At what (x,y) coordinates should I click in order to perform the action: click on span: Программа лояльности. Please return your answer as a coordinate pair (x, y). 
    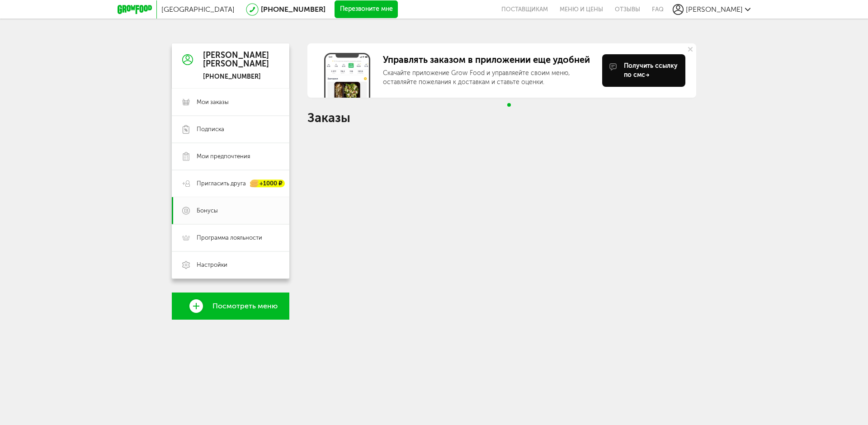
    Looking at the image, I should click on (229, 238).